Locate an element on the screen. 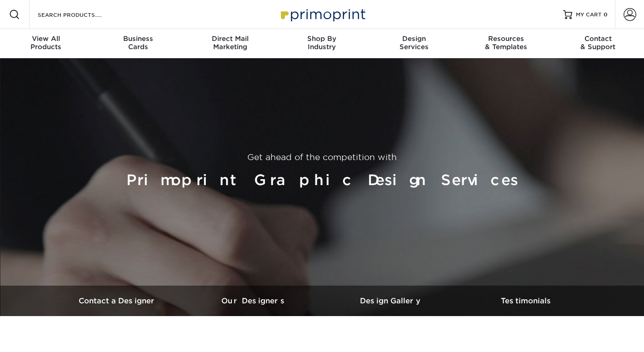 Image resolution: width=644 pixels, height=352 pixels. div: Services is located at coordinates (414, 43).